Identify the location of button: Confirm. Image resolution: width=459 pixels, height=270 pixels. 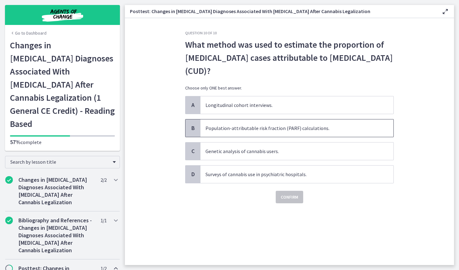
(289, 197).